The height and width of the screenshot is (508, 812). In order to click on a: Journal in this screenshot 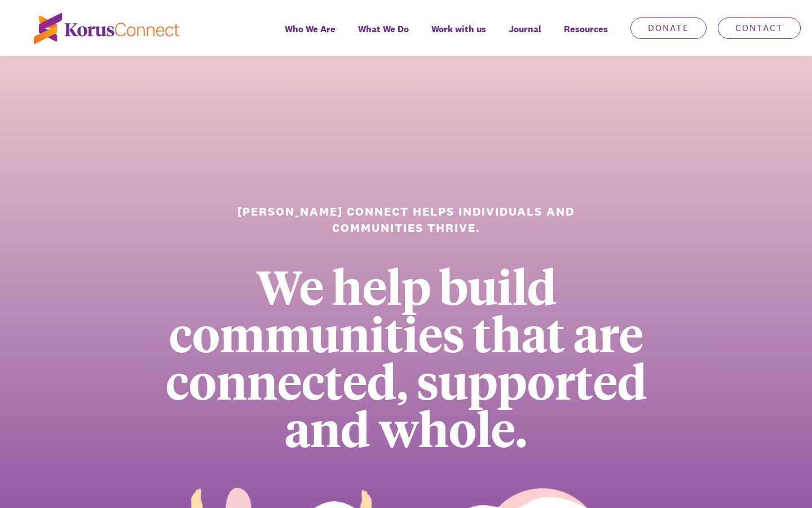, I will do `click(525, 36)`.